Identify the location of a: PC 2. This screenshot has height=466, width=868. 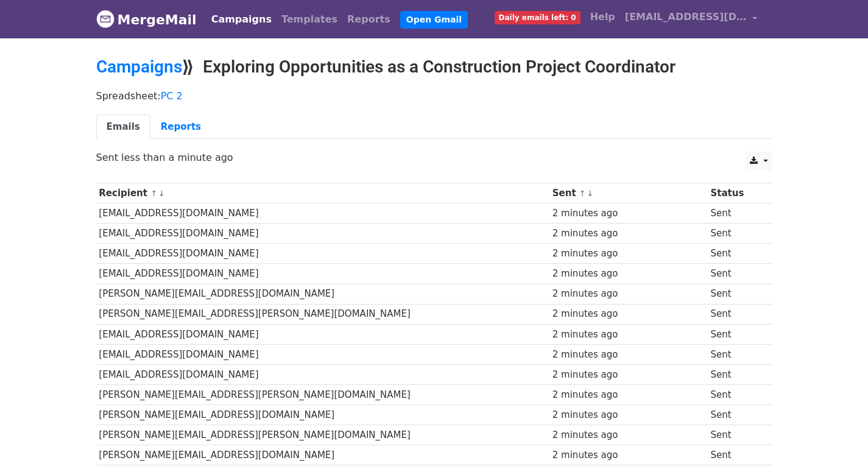
(172, 96).